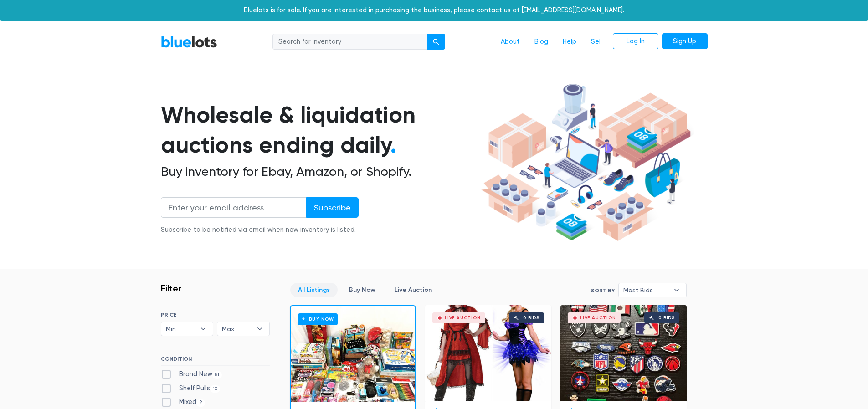 The image size is (868, 409). What do you see at coordinates (201, 403) in the screenshot?
I see `span: 2` at bounding box center [201, 403].